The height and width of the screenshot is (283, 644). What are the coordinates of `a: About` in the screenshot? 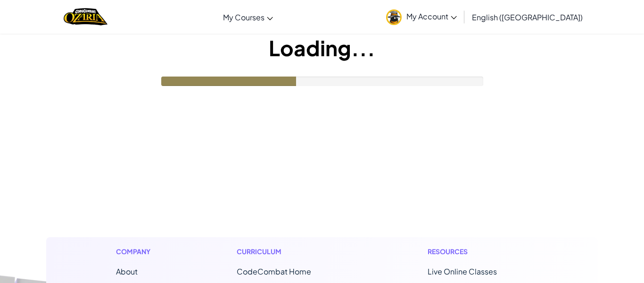 It's located at (127, 271).